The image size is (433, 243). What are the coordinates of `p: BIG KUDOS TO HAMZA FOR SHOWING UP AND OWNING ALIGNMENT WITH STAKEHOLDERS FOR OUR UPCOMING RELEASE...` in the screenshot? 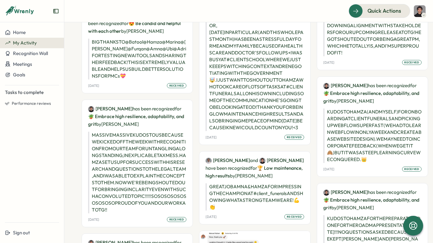 It's located at (373, 36).